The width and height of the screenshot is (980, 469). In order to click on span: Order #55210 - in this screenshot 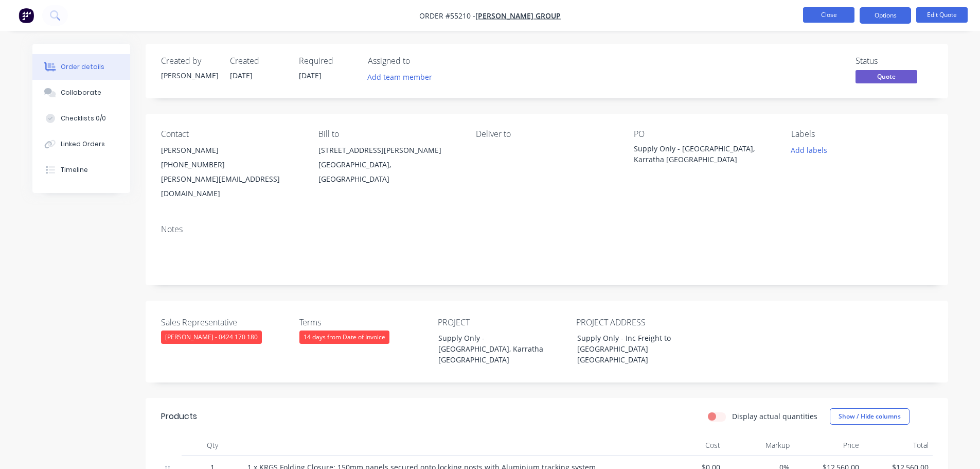, I will do `click(447, 15)`.